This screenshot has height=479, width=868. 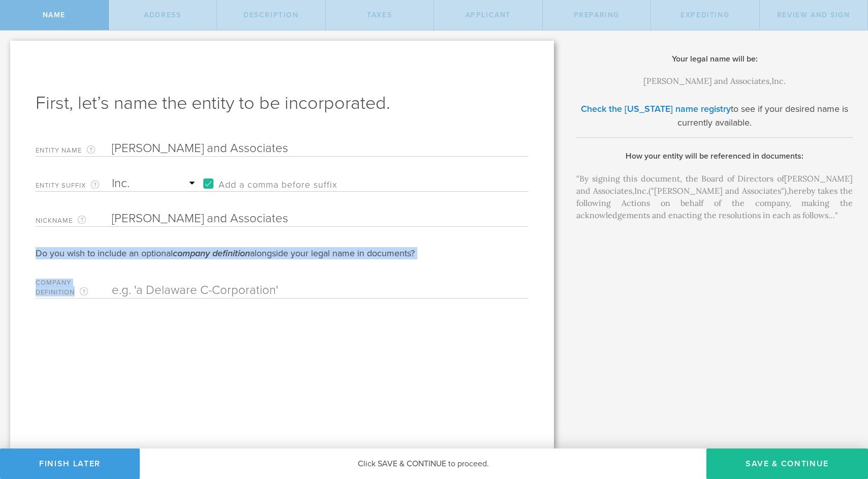 What do you see at coordinates (271, 15) in the screenshot?
I see `span: Description` at bounding box center [271, 15].